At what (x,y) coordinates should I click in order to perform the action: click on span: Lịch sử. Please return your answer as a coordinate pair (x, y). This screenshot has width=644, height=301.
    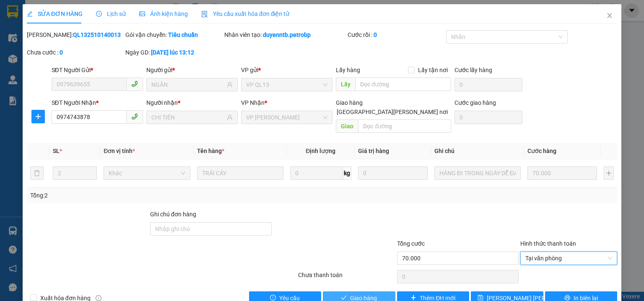
    Looking at the image, I should click on (111, 14).